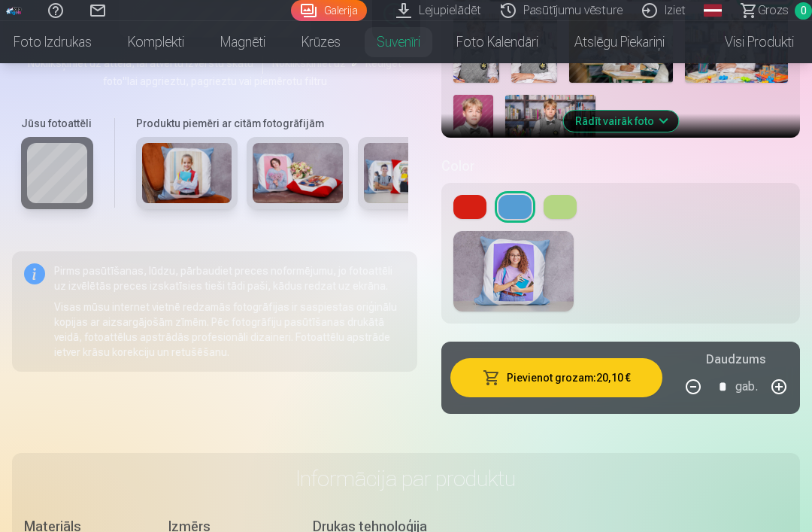 The width and height of the screenshot is (812, 532). Describe the element at coordinates (230, 278) in the screenshot. I see `p: Pirms pasūtīšanas, lūdzu, pārbaudiet preces noformējumu, jo fotoattēli uz izvēlētās preces izskat...` at that location.